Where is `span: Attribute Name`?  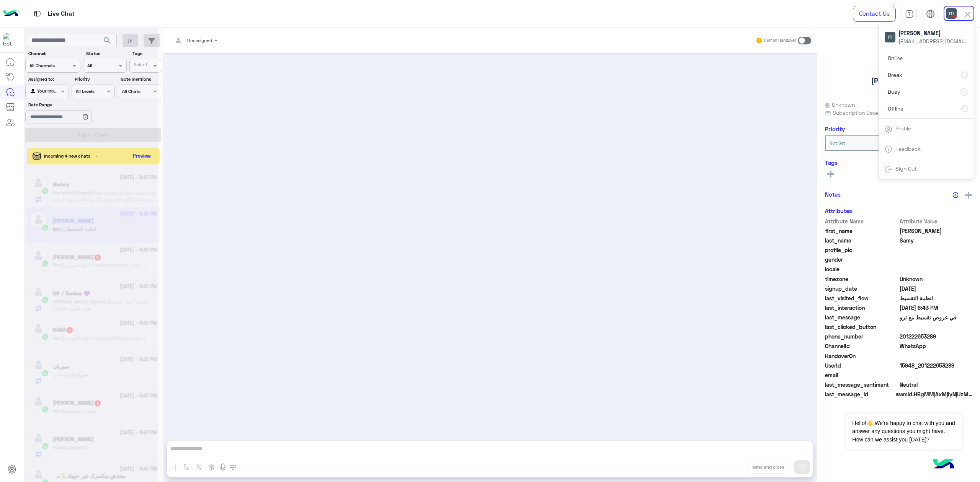
span: Attribute Name is located at coordinates (862, 221).